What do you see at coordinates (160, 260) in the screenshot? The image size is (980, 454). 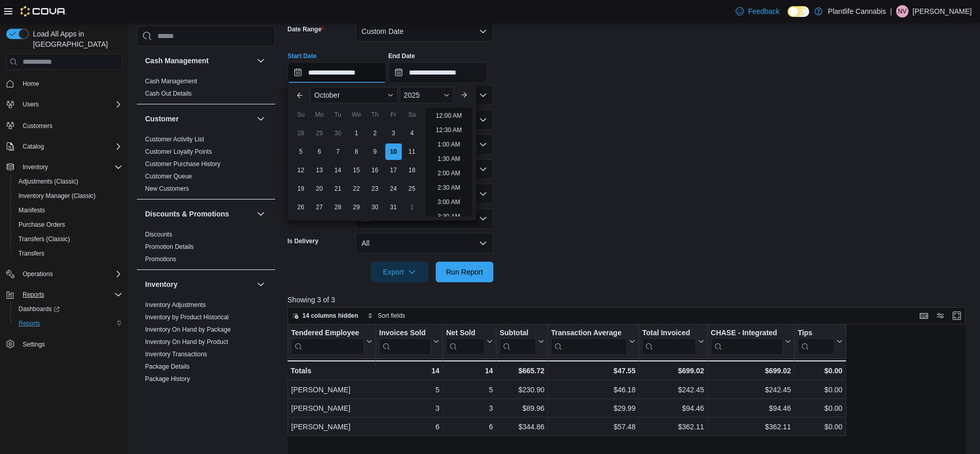 I see `a: Promotions` at bounding box center [160, 260].